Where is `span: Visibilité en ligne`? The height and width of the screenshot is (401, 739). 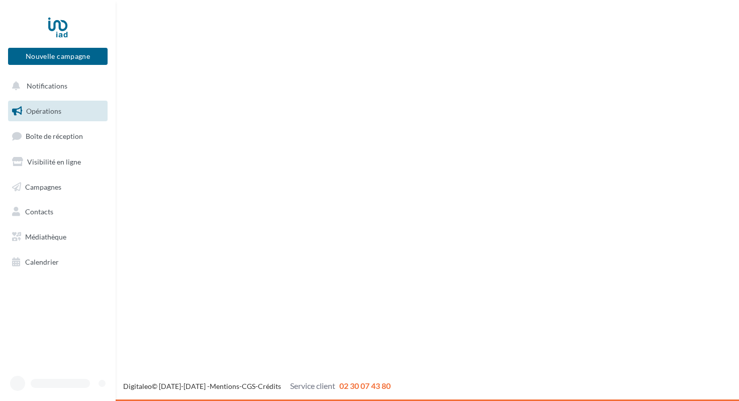 span: Visibilité en ligne is located at coordinates (54, 161).